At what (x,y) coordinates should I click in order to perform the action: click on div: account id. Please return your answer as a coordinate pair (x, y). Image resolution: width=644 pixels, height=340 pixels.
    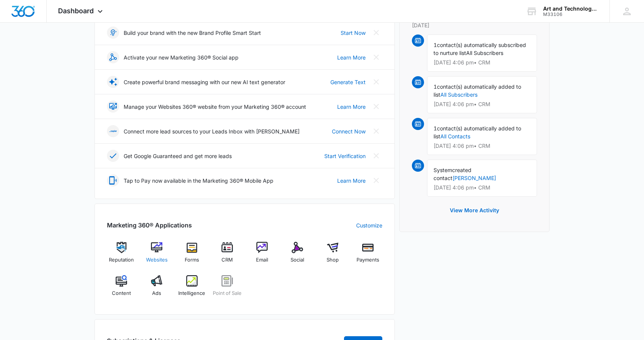
    Looking at the image, I should click on (571, 14).